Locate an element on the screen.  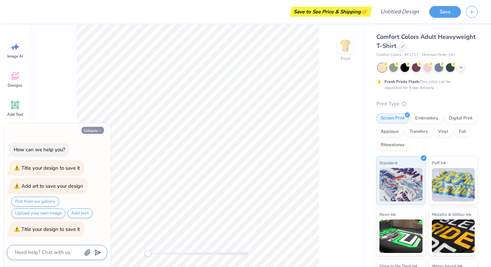
span: Designs is located at coordinates (15, 85).